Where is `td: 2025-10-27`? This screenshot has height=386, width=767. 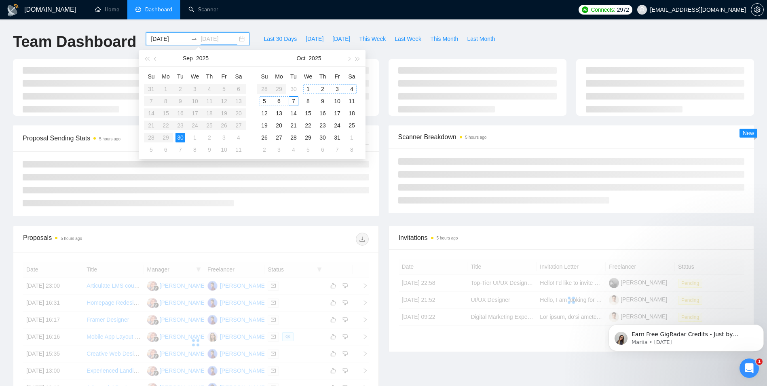 td: 2025-10-27 is located at coordinates (279, 137).